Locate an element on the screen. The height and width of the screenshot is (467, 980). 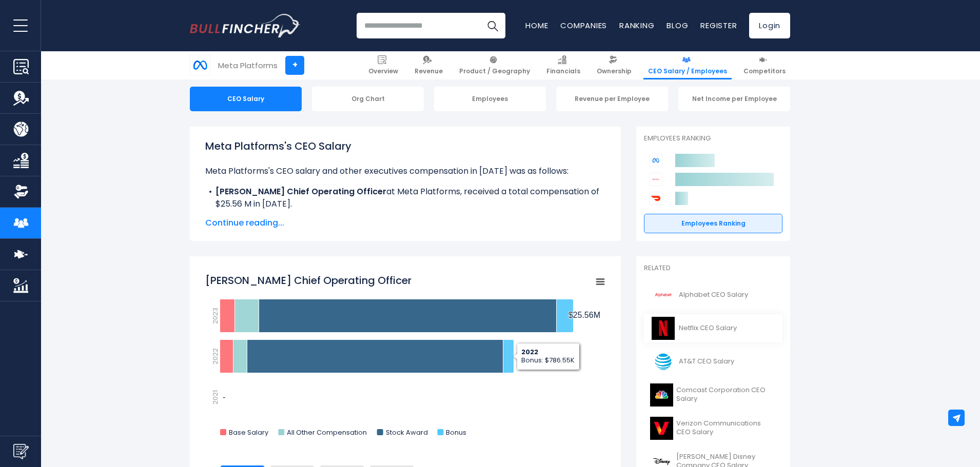
span: Comcast Corporation CEO Salary is located at coordinates (726, 395).